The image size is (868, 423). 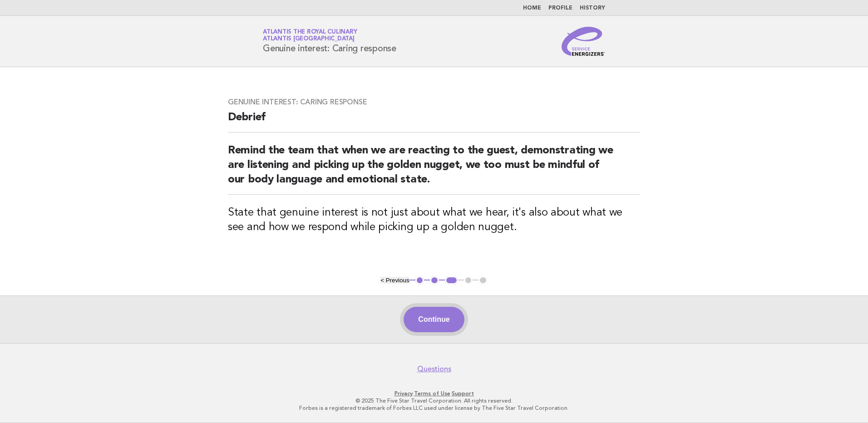 I want to click on a: Questions, so click(x=434, y=369).